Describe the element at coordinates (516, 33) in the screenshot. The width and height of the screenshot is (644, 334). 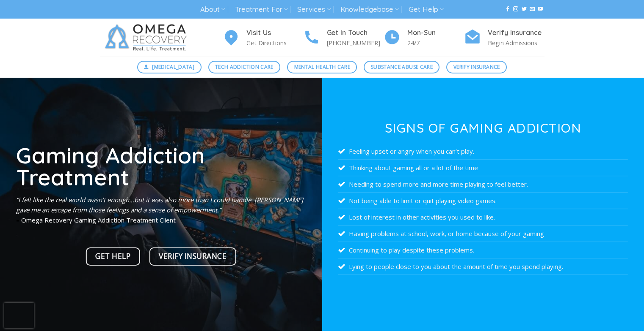
I see `h4: Verify Insurance` at that location.